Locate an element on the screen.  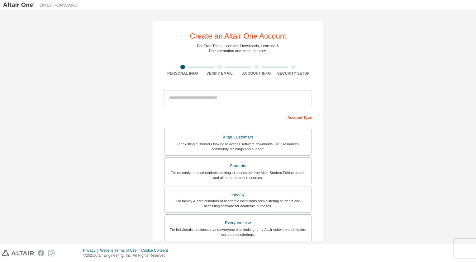
div: For faculty & administrators of academic institutions administering students and accessing softwa... is located at coordinates (238, 204).